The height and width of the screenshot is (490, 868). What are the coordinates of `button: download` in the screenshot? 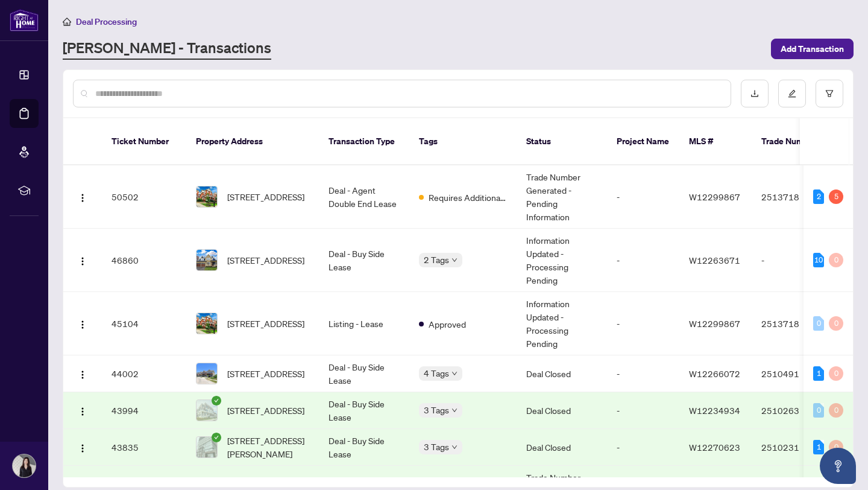 It's located at (755, 93).